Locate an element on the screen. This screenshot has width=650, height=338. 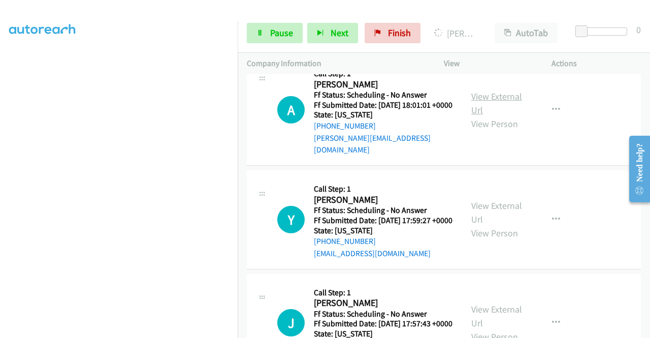
h1: Y is located at coordinates (291, 219).